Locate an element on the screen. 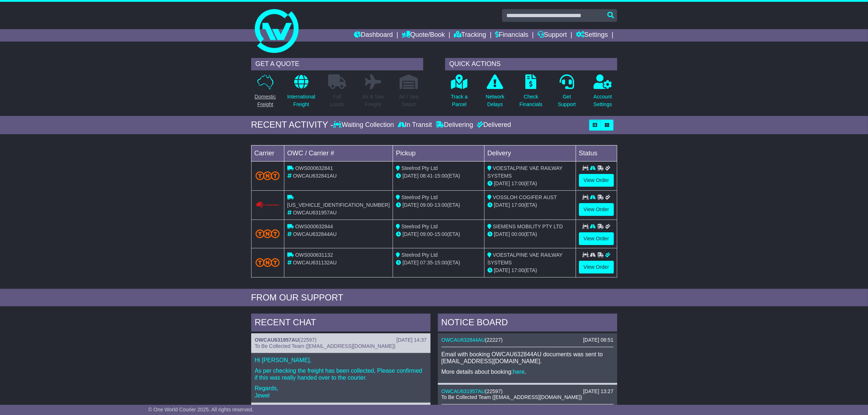 Image resolution: width=868 pixels, height=415 pixels. a: Quote/Book is located at coordinates (423, 36).